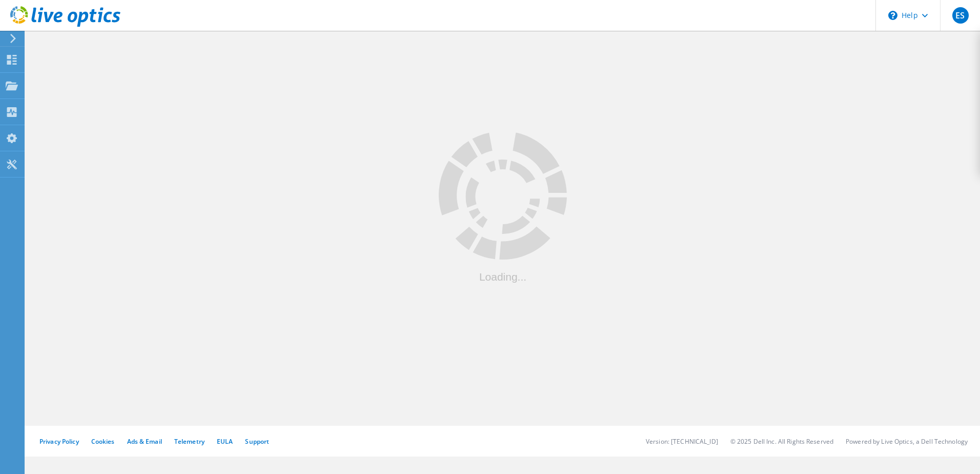 Image resolution: width=980 pixels, height=474 pixels. I want to click on span: ES, so click(960, 16).